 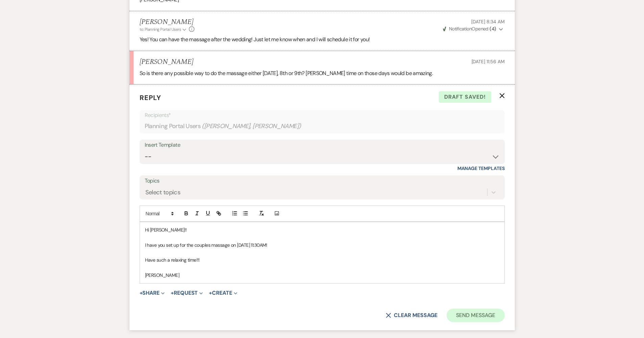 What do you see at coordinates (150, 98) in the screenshot?
I see `span: Reply` at bounding box center [150, 98].